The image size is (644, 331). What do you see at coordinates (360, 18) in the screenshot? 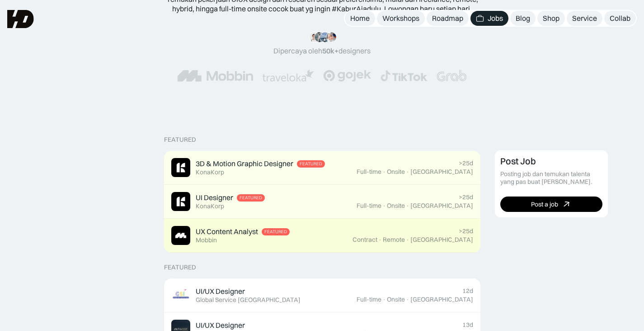
I see `a: Home` at bounding box center [360, 18].